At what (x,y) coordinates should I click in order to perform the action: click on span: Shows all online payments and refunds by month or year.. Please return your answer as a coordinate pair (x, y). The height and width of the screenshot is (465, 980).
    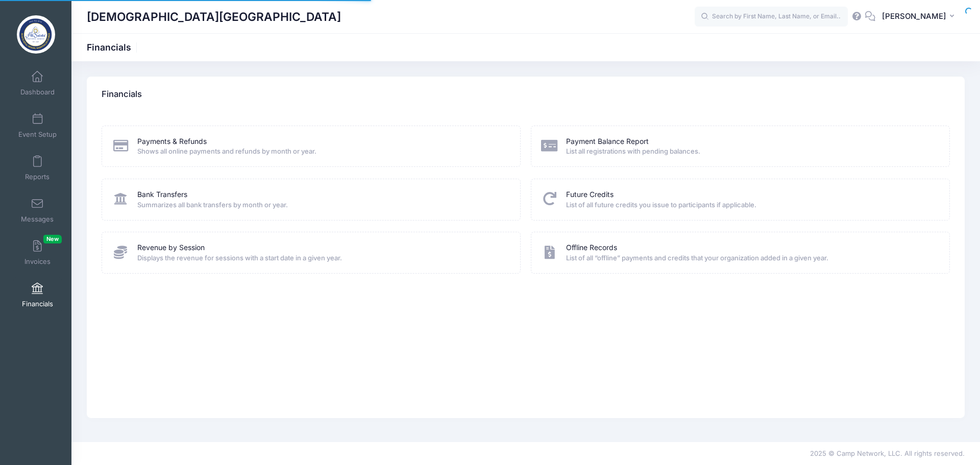
    Looking at the image, I should click on (322, 151).